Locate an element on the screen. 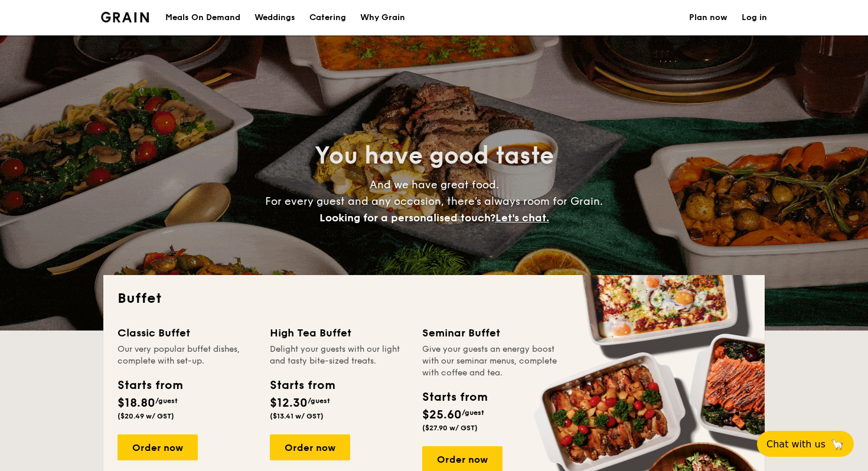 The image size is (868, 471). span: $25.60 is located at coordinates (442, 415).